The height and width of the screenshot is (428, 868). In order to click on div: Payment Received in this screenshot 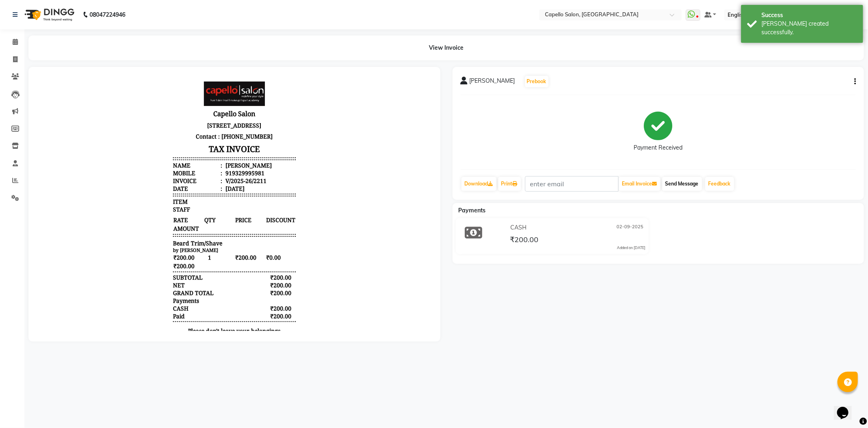, I will do `click(658, 148)`.